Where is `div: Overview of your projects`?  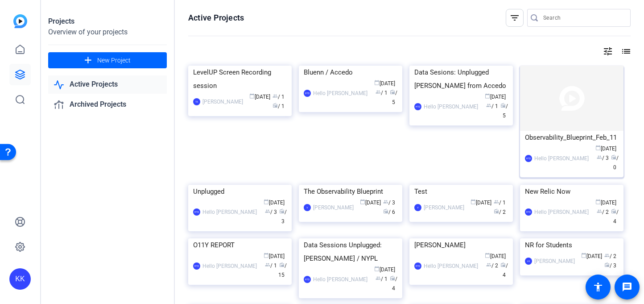 div: Overview of your projects is located at coordinates (108, 32).